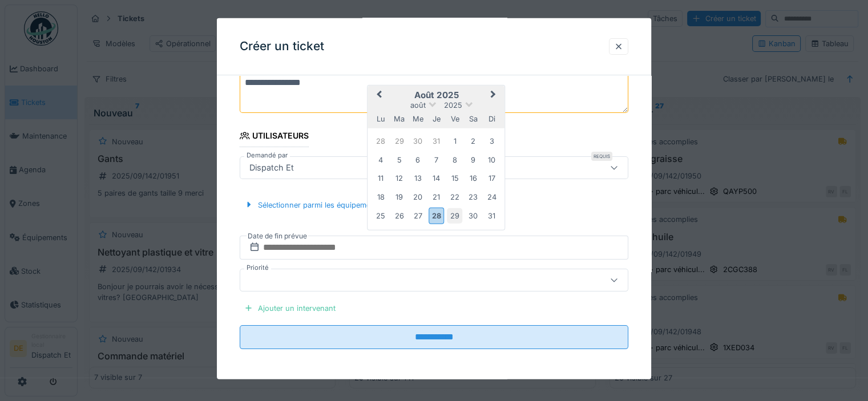 This screenshot has width=868, height=401. What do you see at coordinates (454, 216) in the screenshot?
I see `div: Choose vendredi 29 août 2025` at bounding box center [454, 216].